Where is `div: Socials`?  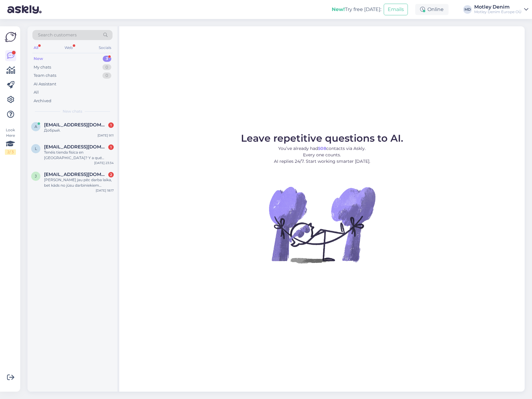 div: Socials is located at coordinates (105, 48).